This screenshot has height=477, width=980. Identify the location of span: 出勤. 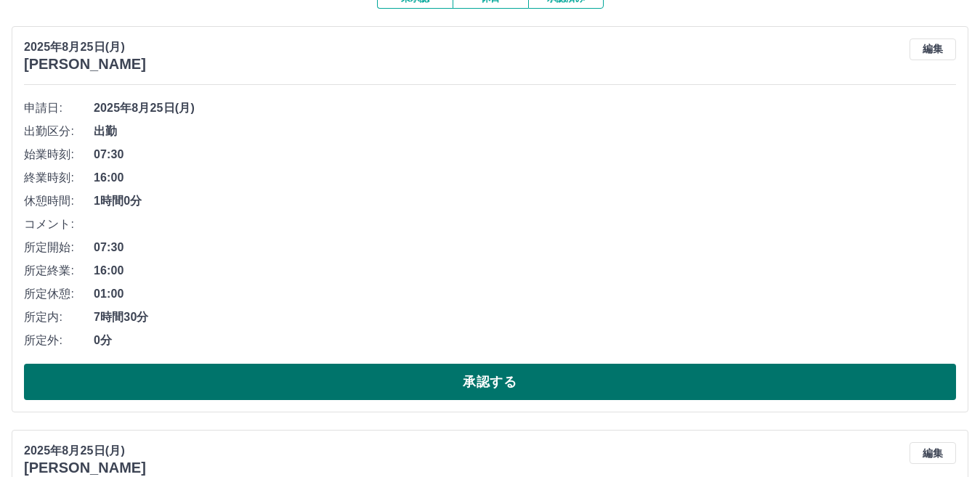
(525, 131).